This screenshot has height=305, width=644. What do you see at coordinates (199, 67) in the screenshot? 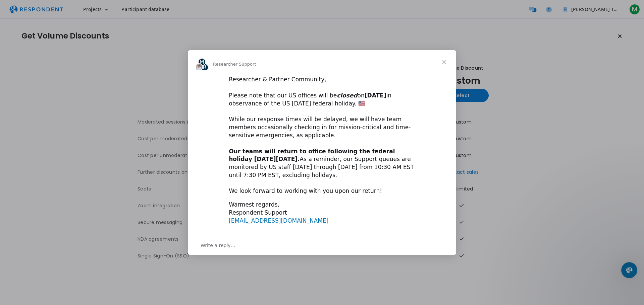
I see `img: Justin avatar` at bounding box center [199, 67].